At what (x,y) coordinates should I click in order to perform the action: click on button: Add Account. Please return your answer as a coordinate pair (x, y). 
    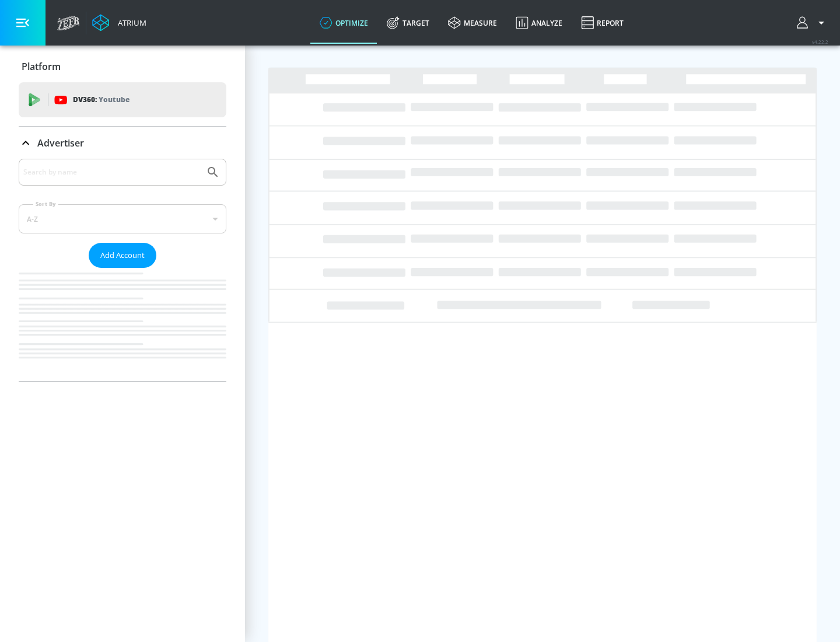
    Looking at the image, I should click on (123, 255).